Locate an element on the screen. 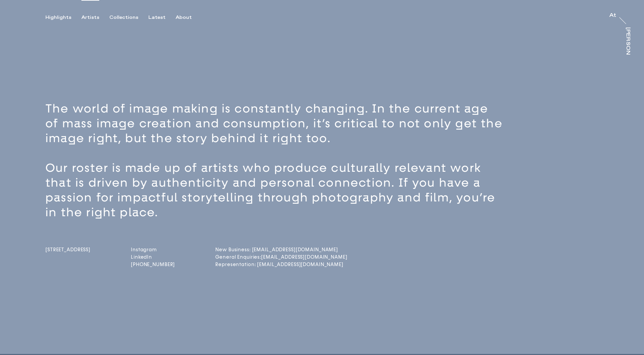 The image size is (644, 355). button: Artists is located at coordinates (95, 17).